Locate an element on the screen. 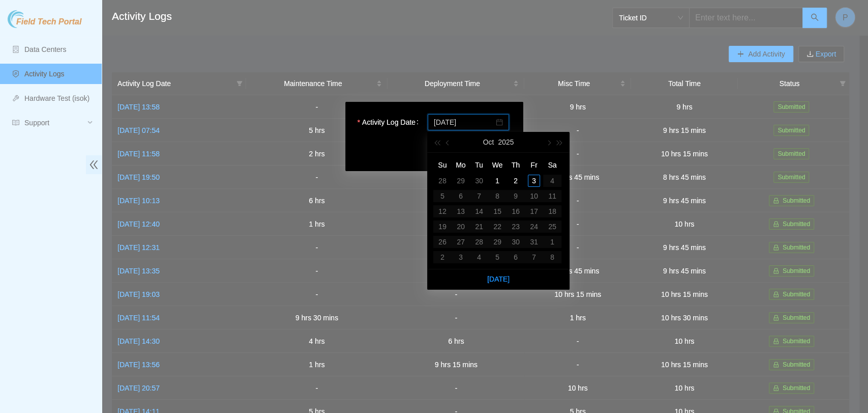 The height and width of the screenshot is (413, 868). td: 2025-10-01 is located at coordinates (497, 181).